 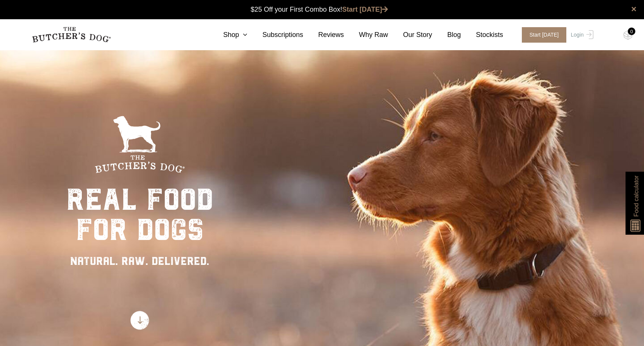 I want to click on div: NATURAL. RAW. DELIVERED., so click(x=140, y=260).